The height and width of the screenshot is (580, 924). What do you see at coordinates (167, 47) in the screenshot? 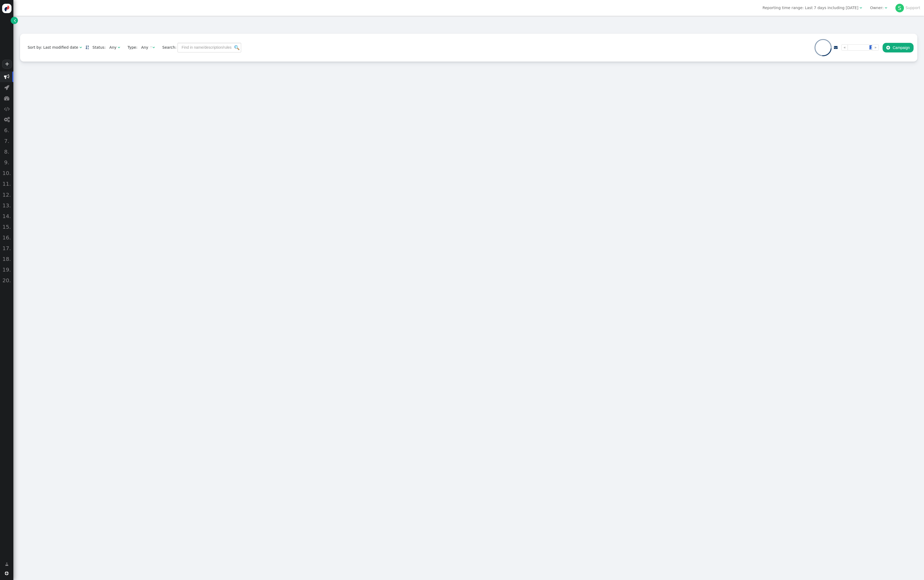
I see `span: Search:` at bounding box center [167, 47].